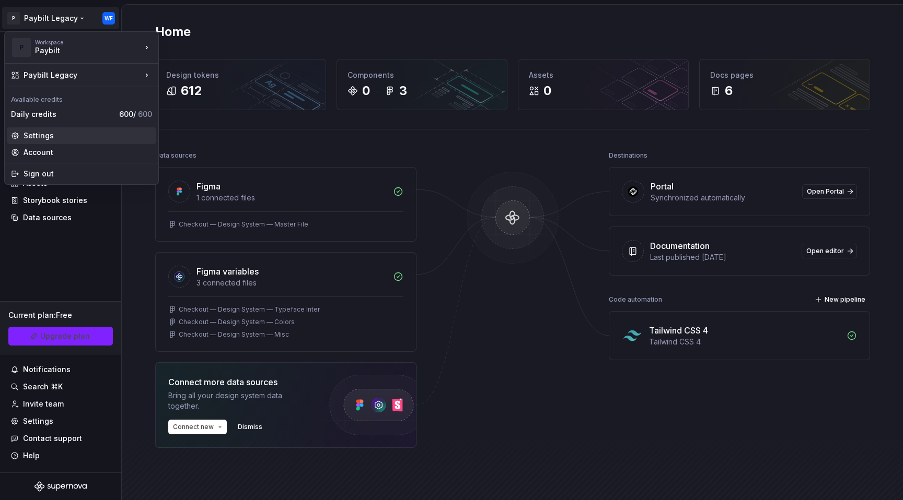 The width and height of the screenshot is (903, 500). What do you see at coordinates (88, 153) in the screenshot?
I see `div: Account` at bounding box center [88, 153].